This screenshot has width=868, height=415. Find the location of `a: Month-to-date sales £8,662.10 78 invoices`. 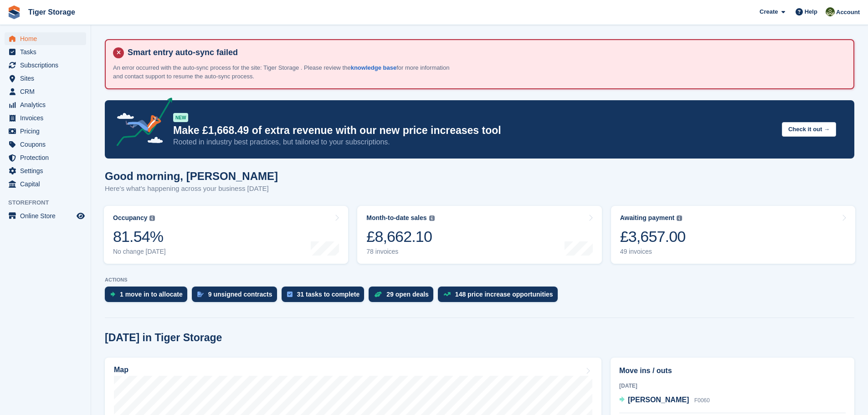

a: Month-to-date sales £8,662.10 78 invoices is located at coordinates (479, 235).